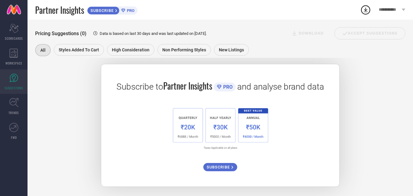 The image size is (413, 196). Describe the element at coordinates (231, 50) in the screenshot. I see `span: New Listings` at that location.